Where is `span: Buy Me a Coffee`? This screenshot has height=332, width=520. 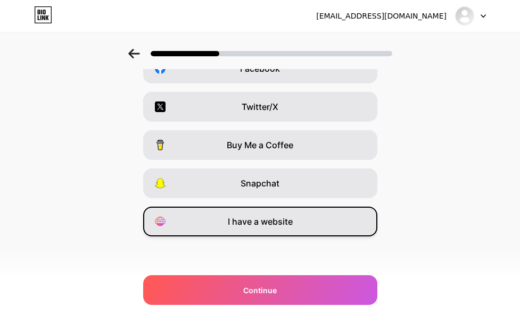
span: Buy Me a Coffee is located at coordinates (260, 145).